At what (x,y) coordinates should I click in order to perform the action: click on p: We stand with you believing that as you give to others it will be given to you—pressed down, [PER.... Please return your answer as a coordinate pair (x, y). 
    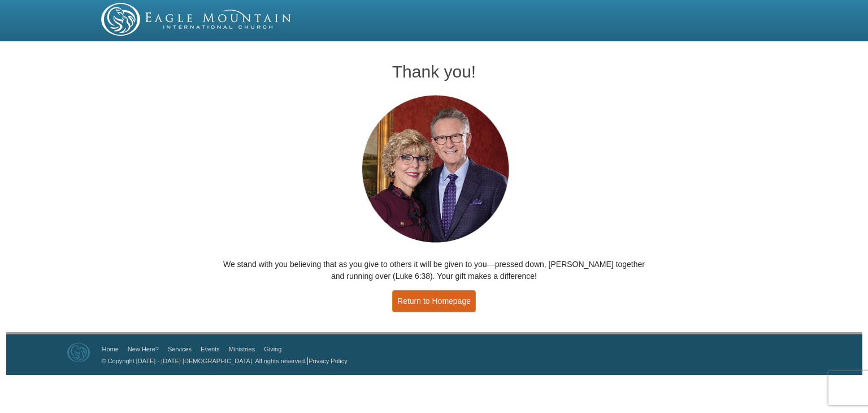
    Looking at the image, I should click on (434, 270).